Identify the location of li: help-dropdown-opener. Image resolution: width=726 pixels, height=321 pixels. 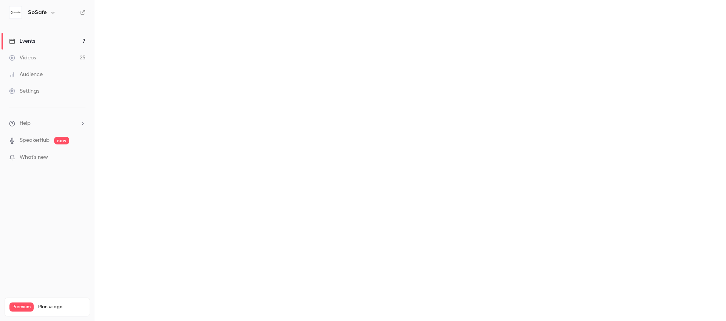
(47, 123).